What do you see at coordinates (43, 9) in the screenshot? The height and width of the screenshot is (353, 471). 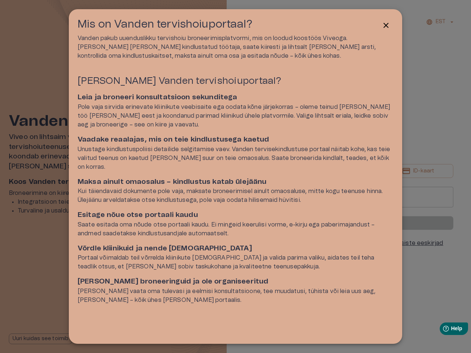 I see `span: Help` at bounding box center [43, 9].